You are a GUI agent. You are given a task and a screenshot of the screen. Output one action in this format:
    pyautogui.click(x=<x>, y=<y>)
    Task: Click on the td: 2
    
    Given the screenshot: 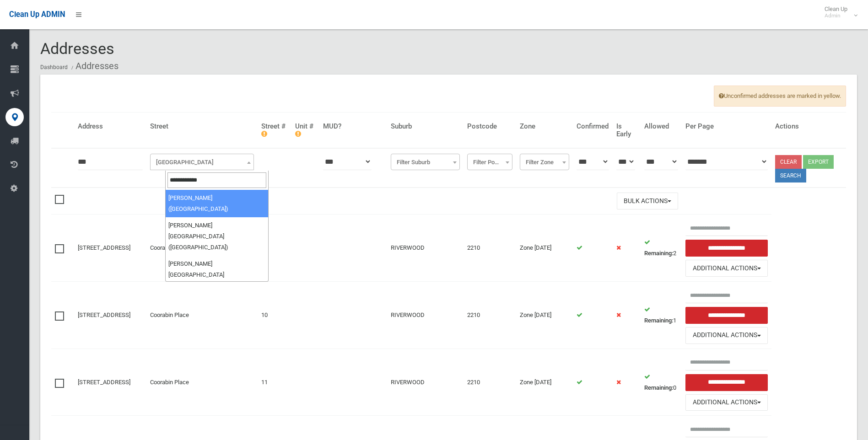 What is the action you would take?
    pyautogui.click(x=661, y=248)
    